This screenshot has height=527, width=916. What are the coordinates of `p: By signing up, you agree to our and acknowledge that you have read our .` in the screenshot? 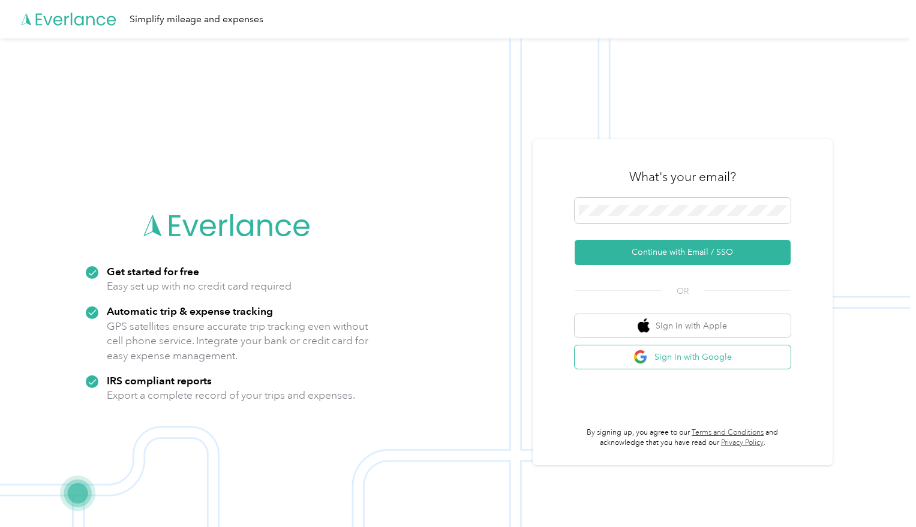 It's located at (682, 438).